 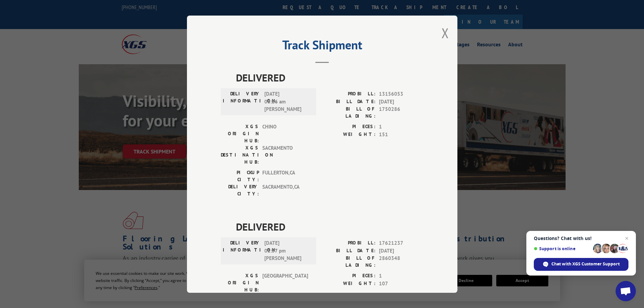 What do you see at coordinates (402, 283) in the screenshot?
I see `span: 107` at bounding box center [402, 283].